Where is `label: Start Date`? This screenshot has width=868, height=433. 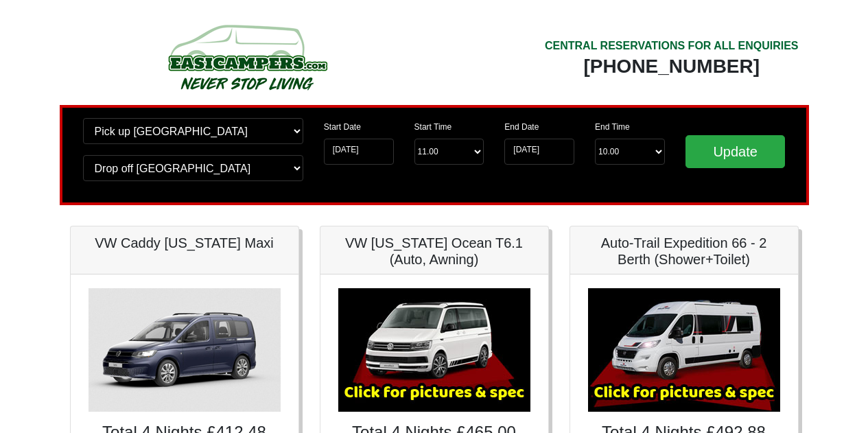
label: Start Date is located at coordinates (343, 127).